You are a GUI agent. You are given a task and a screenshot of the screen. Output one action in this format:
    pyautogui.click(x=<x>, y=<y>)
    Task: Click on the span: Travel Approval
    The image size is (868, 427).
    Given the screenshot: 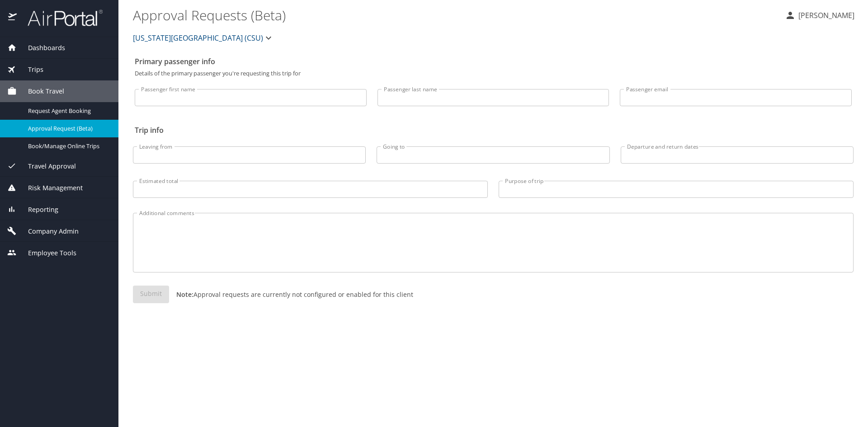 What is the action you would take?
    pyautogui.click(x=46, y=166)
    